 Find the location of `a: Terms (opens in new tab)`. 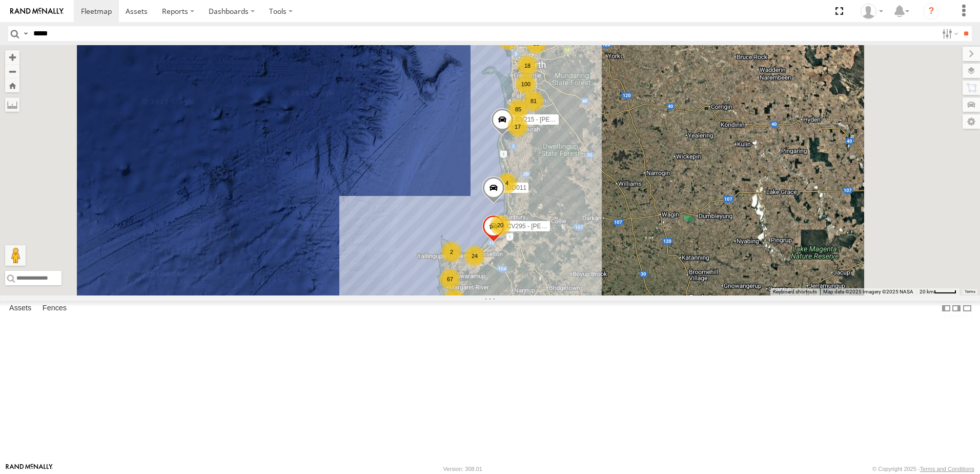

a: Terms (opens in new tab) is located at coordinates (969, 292).